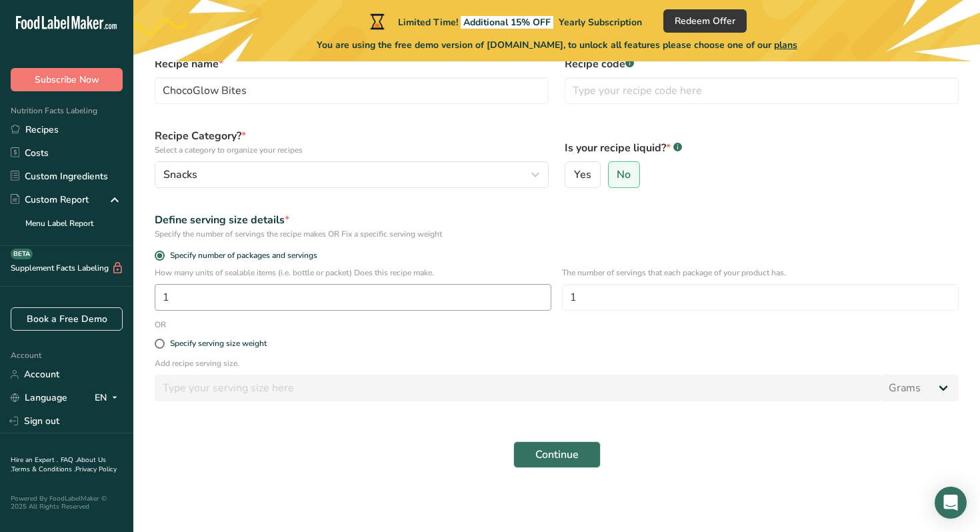 The width and height of the screenshot is (980, 532). I want to click on label: Is your recipe liquid?, so click(761, 148).